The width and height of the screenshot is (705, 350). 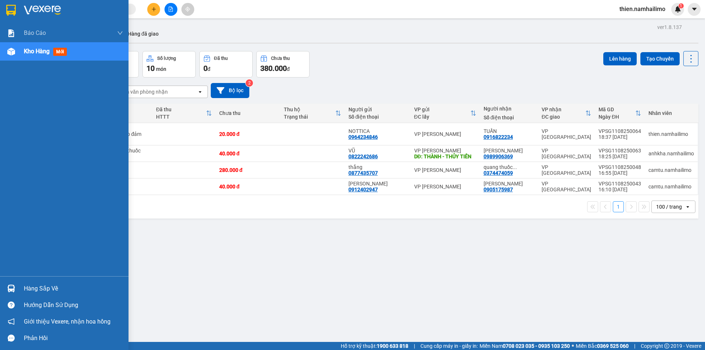 I want to click on div: 0916822234, so click(x=499, y=137).